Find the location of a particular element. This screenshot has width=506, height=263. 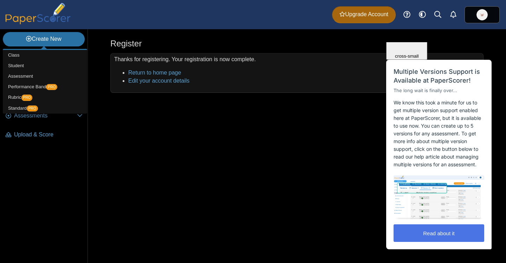

a: Edit your account details is located at coordinates (159, 81).